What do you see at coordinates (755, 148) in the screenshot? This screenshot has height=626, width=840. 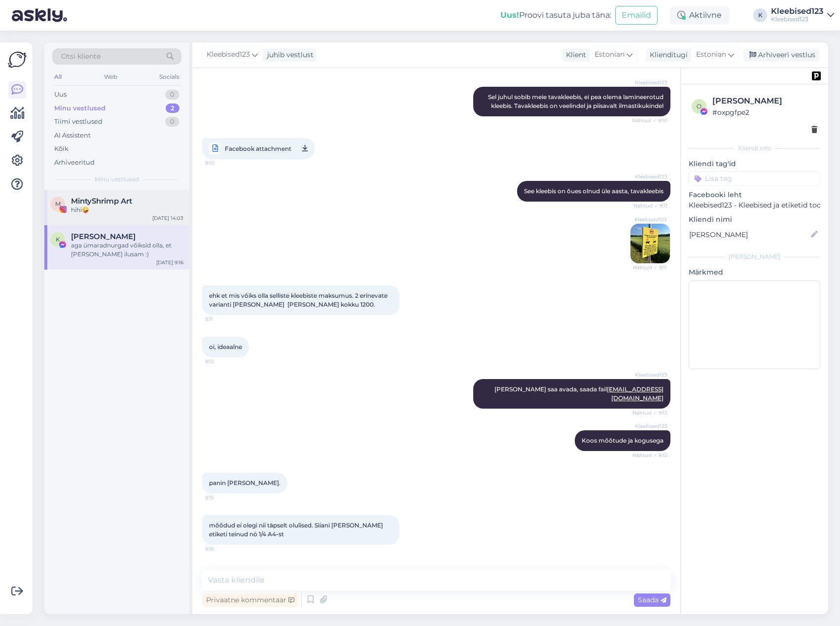 I see `div: Kliendi info` at bounding box center [755, 148].